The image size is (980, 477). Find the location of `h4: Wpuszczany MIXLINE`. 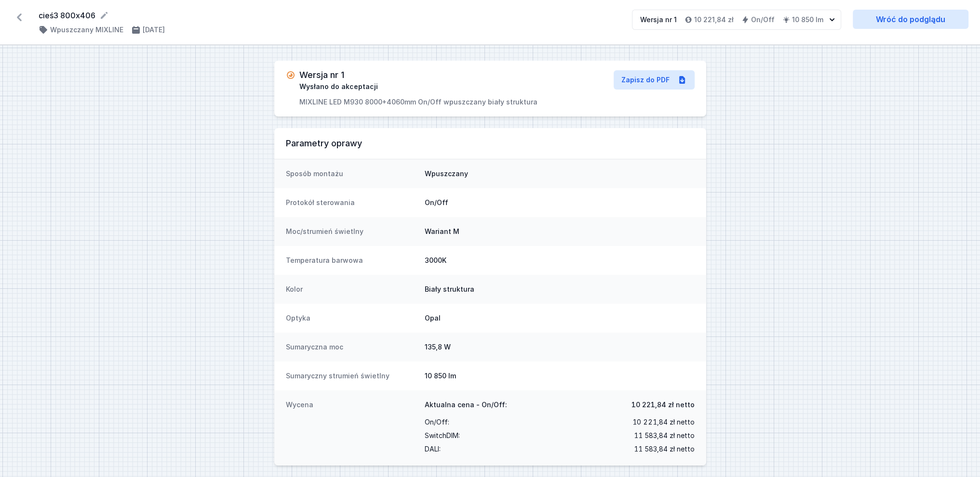

h4: Wpuszczany MIXLINE is located at coordinates (86, 30).